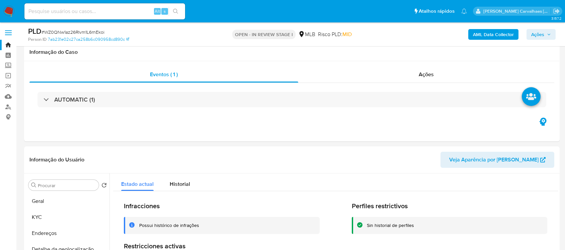  Describe the element at coordinates (306, 34) in the screenshot. I see `div: MLB` at that location.